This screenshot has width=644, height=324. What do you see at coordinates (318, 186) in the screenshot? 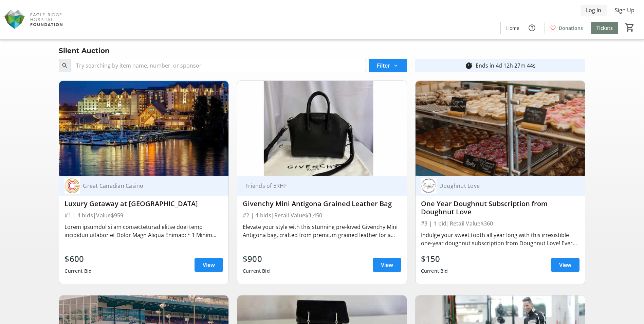
I see `div: Friends of ERHF` at bounding box center [318, 186].